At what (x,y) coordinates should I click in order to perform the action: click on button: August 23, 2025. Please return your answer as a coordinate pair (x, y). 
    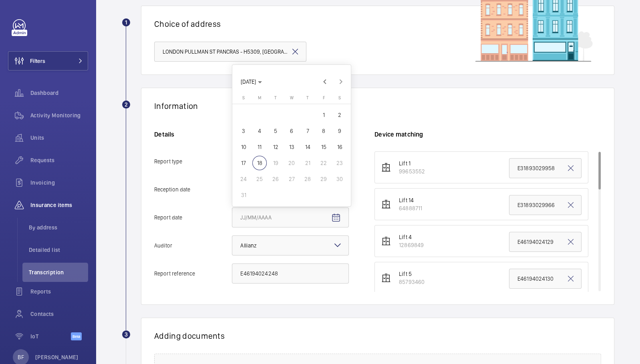
    Looking at the image, I should click on (340, 163).